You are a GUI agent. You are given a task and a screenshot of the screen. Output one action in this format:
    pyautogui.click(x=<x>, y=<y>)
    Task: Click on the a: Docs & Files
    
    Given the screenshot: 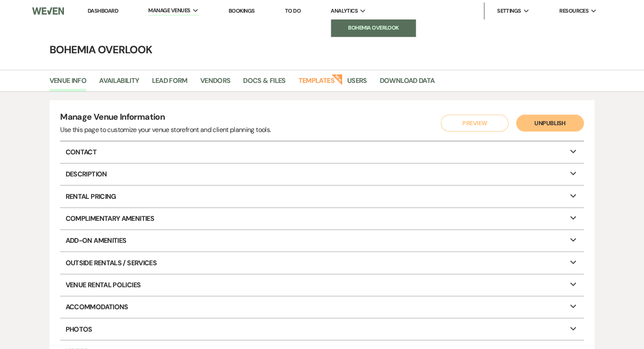 What is the action you would take?
    pyautogui.click(x=264, y=84)
    